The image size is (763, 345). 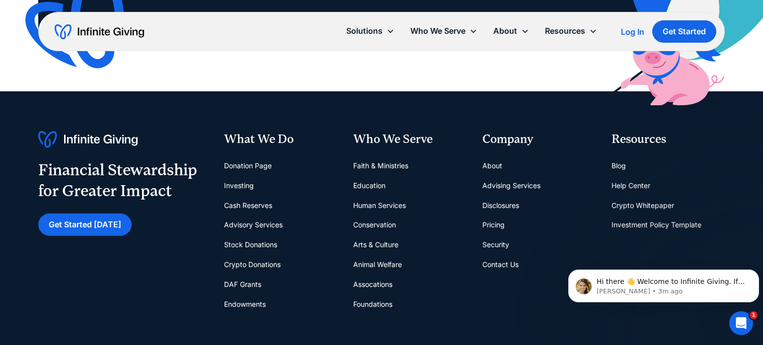 I want to click on a: Assocations, so click(x=372, y=285).